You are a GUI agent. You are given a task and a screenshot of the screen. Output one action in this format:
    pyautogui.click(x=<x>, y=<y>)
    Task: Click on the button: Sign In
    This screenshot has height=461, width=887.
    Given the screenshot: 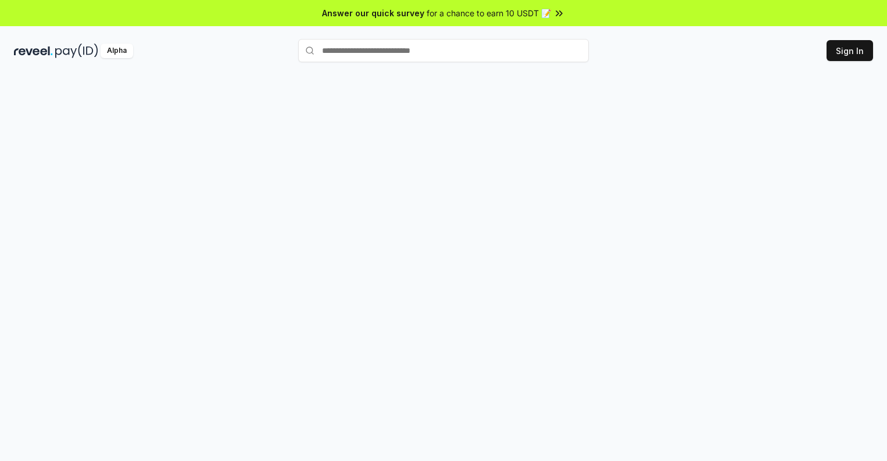 What is the action you would take?
    pyautogui.click(x=850, y=51)
    